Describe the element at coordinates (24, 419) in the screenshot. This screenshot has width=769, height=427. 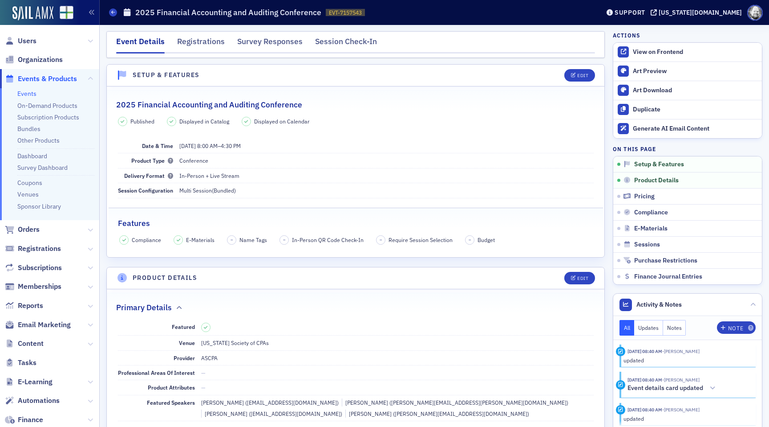
I see `a: Finance` at that location.